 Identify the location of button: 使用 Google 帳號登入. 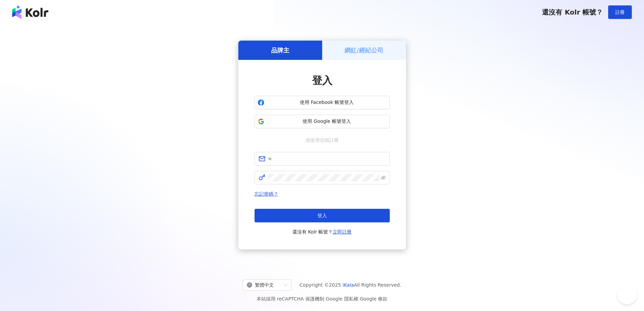
(322, 121).